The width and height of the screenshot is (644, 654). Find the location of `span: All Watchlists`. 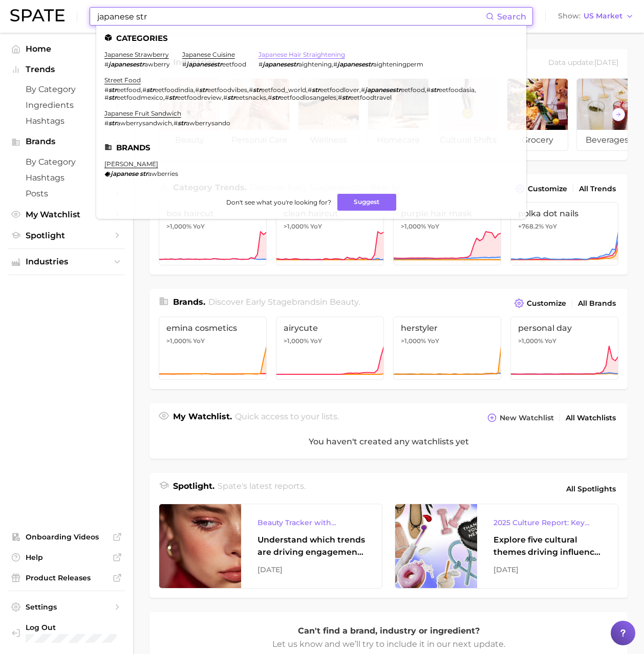

span: All Watchlists is located at coordinates (591, 418).